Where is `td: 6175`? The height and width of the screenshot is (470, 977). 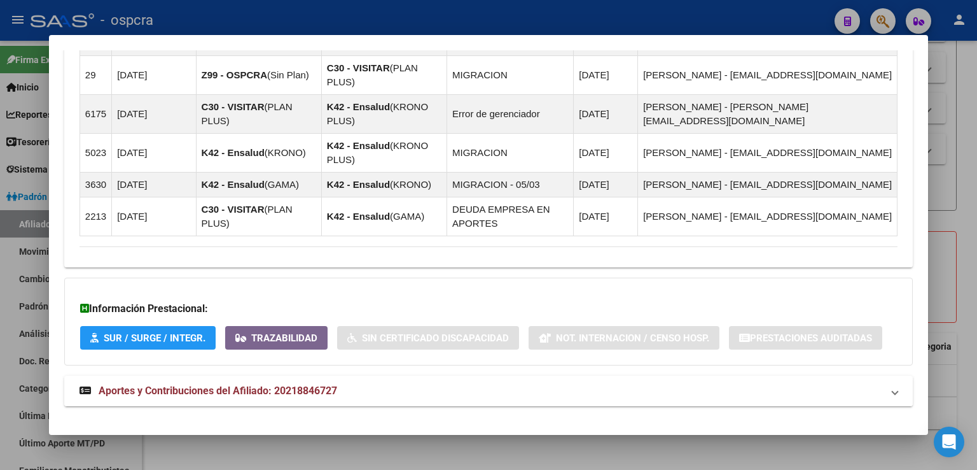 td: 6175 is located at coordinates (95, 113).